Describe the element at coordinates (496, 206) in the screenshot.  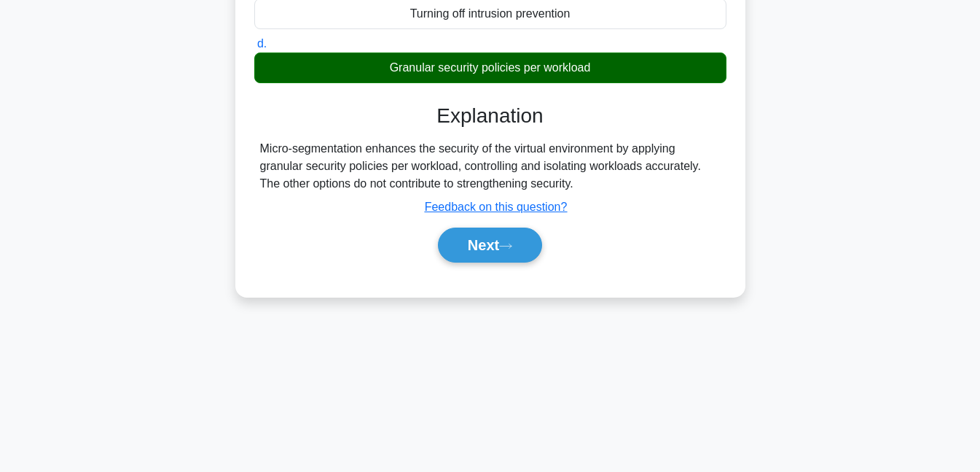
I see `a: Feedback on this question?` at that location.